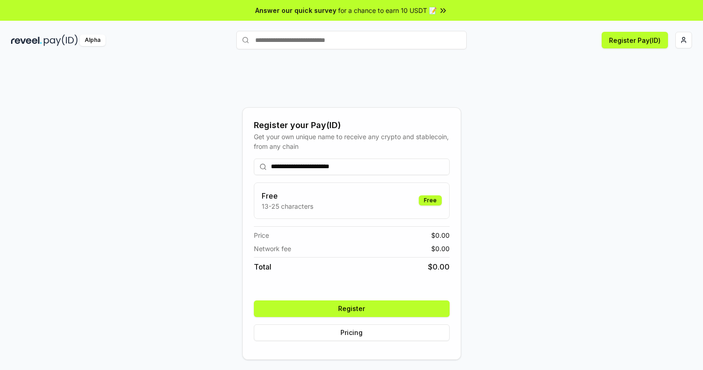 This screenshot has height=370, width=703. I want to click on img: reveel_dark, so click(26, 40).